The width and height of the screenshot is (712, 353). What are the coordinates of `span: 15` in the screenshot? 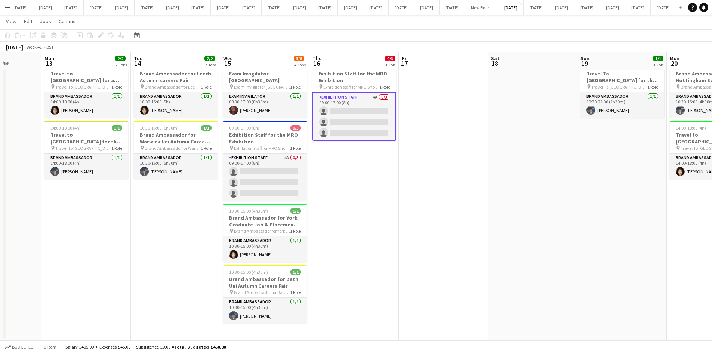 It's located at (227, 63).